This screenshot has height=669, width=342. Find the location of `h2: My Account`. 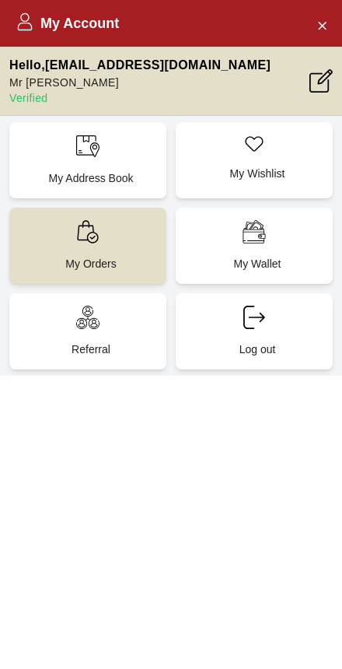

h2: My Account is located at coordinates (67, 23).